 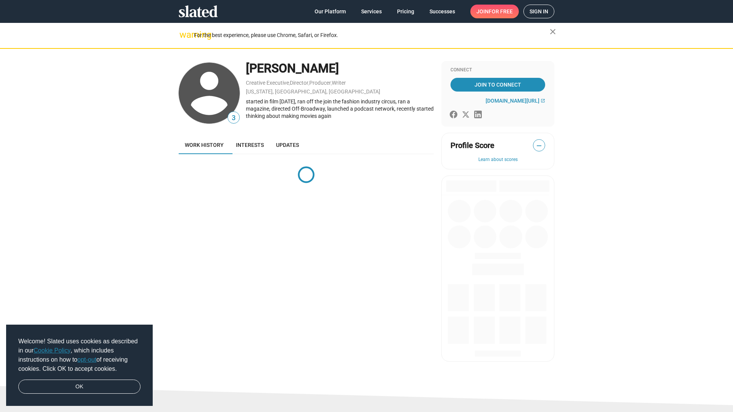 I want to click on span: Sign in, so click(x=539, y=11).